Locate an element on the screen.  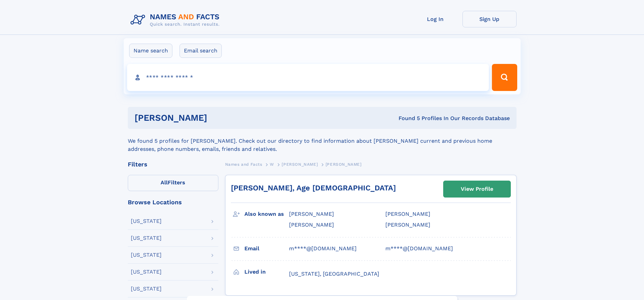
h3: Also known as is located at coordinates (267, 214).